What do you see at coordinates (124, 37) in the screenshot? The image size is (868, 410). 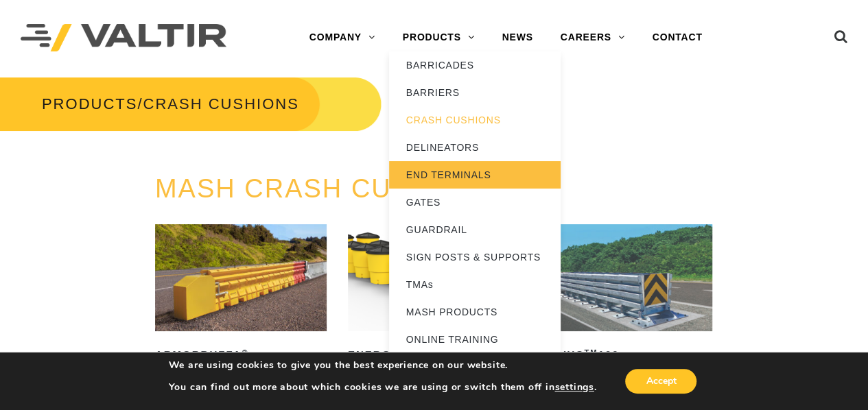 I see `img: Valtir` at bounding box center [124, 37].